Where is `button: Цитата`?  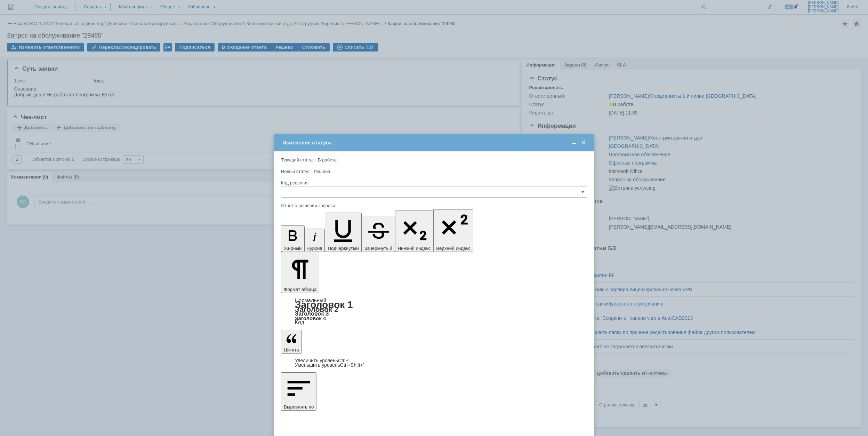
button: Цитата is located at coordinates (292, 341).